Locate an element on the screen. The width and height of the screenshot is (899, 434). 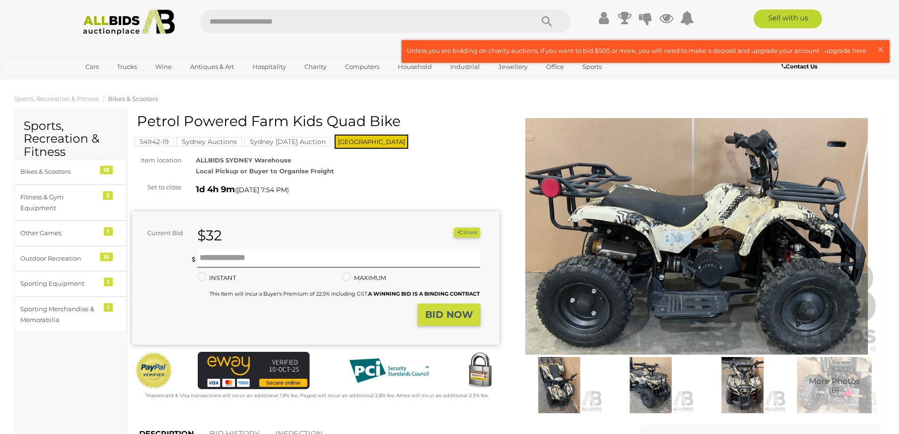
button: BID NOW is located at coordinates (449, 314).